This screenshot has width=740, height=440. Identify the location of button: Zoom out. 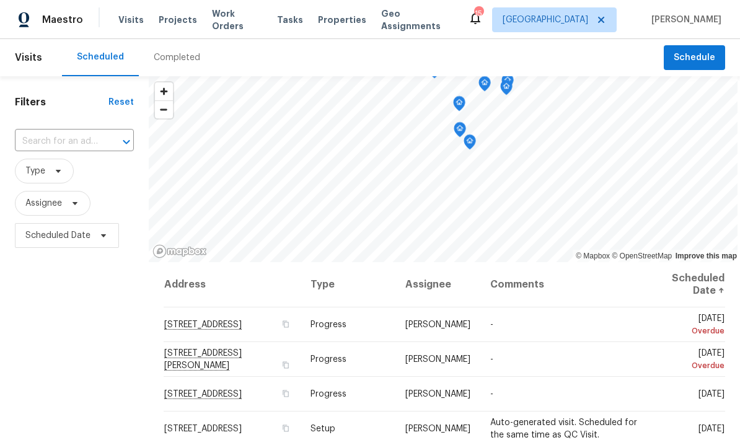
(164, 109).